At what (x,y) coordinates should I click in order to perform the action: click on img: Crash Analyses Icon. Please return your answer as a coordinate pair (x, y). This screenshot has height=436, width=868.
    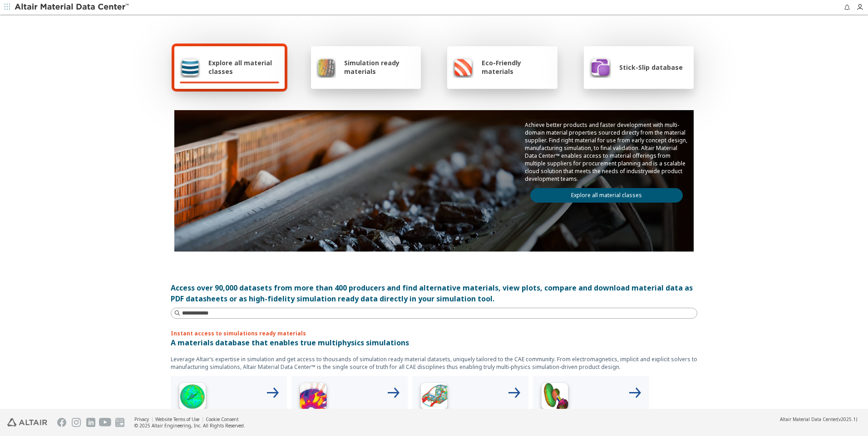
    Looking at the image, I should click on (555, 398).